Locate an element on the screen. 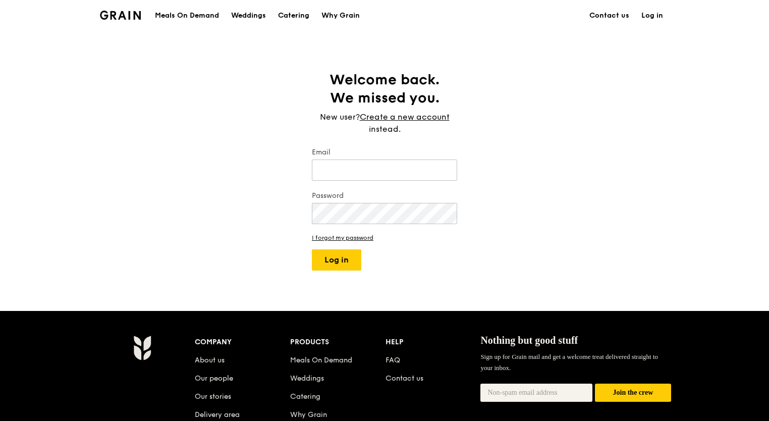 This screenshot has width=769, height=421. a: Our people is located at coordinates (214, 378).